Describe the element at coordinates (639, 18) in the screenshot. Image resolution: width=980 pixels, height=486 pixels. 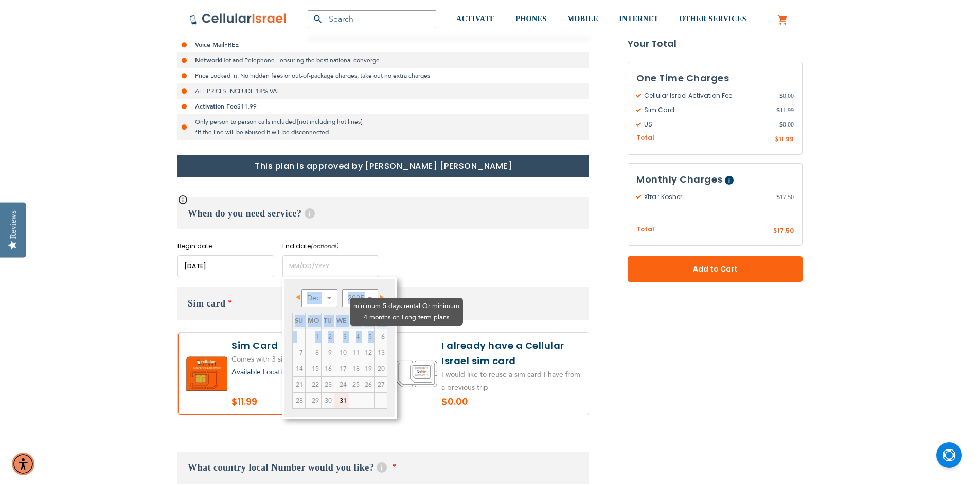
I see `span: INTERNET` at that location.